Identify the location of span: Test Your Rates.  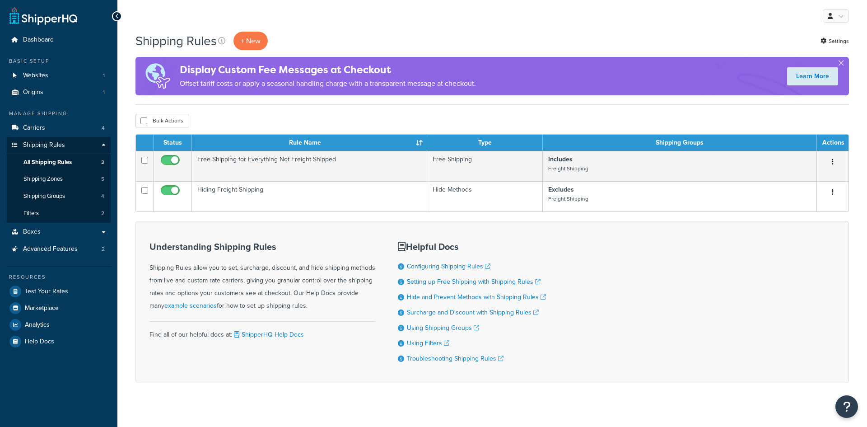
(47, 291).